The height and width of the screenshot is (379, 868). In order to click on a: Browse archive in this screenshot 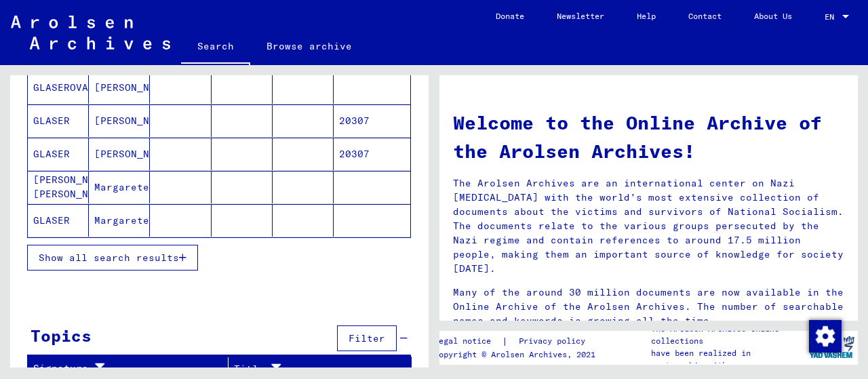, I will do `click(309, 46)`.